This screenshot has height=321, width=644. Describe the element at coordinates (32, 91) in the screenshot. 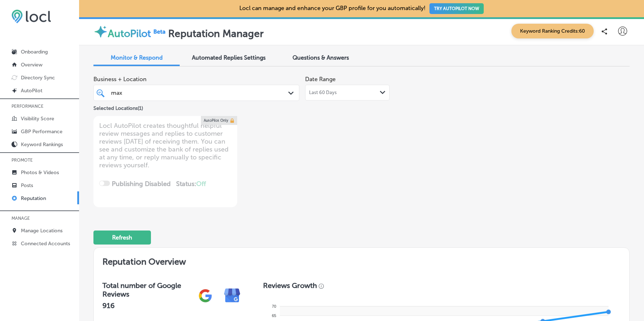

I see `p: AutoPilot` at that location.